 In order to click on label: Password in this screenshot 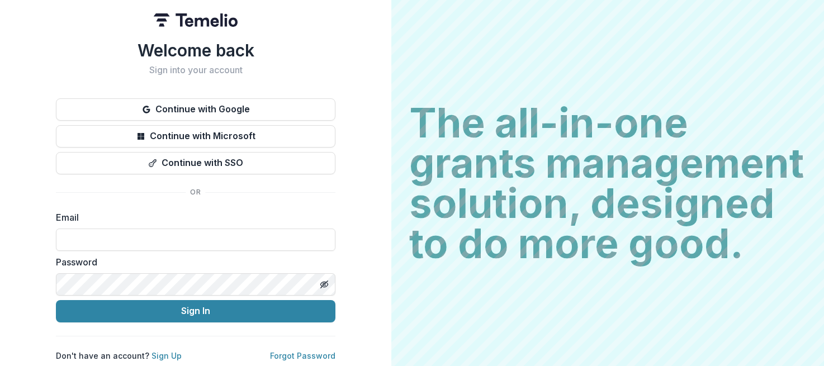, I will do `click(192, 262)`.